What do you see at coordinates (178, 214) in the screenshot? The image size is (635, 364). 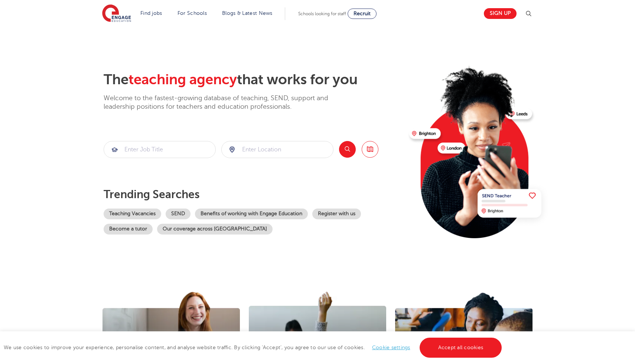 I see `a: SEND` at bounding box center [178, 214].